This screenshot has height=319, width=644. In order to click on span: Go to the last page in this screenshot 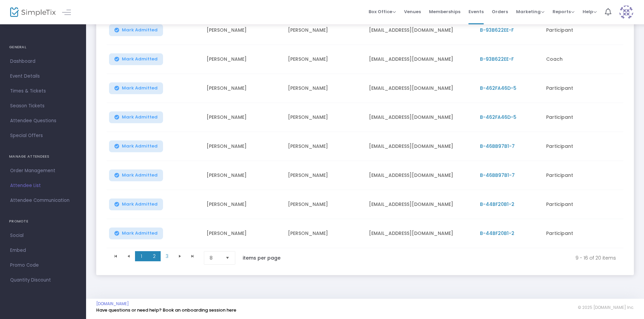, I will do `click(192, 256)`.